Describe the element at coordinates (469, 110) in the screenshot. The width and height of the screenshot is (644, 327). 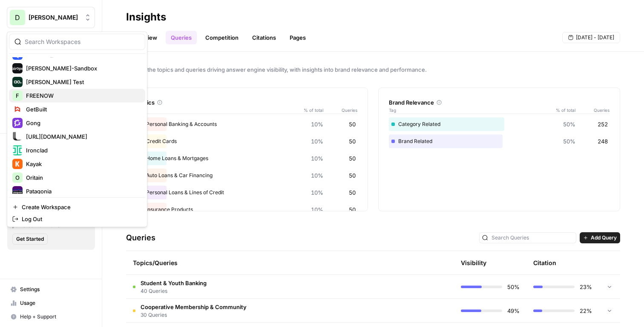
I see `span: Tag` at that location.